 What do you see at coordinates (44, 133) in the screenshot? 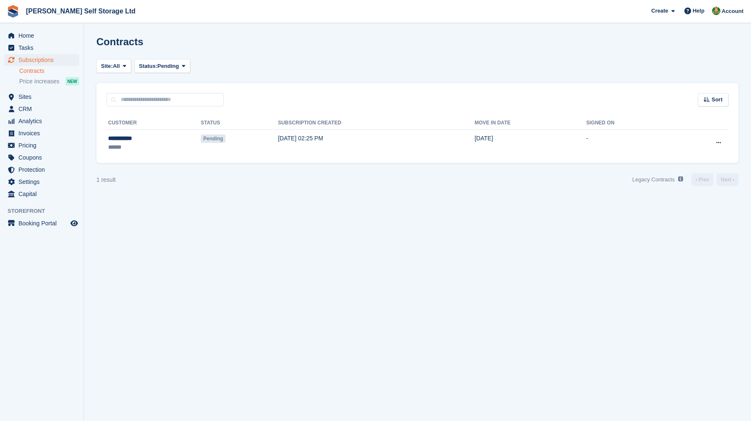
I see `span: Invoices` at bounding box center [44, 133].